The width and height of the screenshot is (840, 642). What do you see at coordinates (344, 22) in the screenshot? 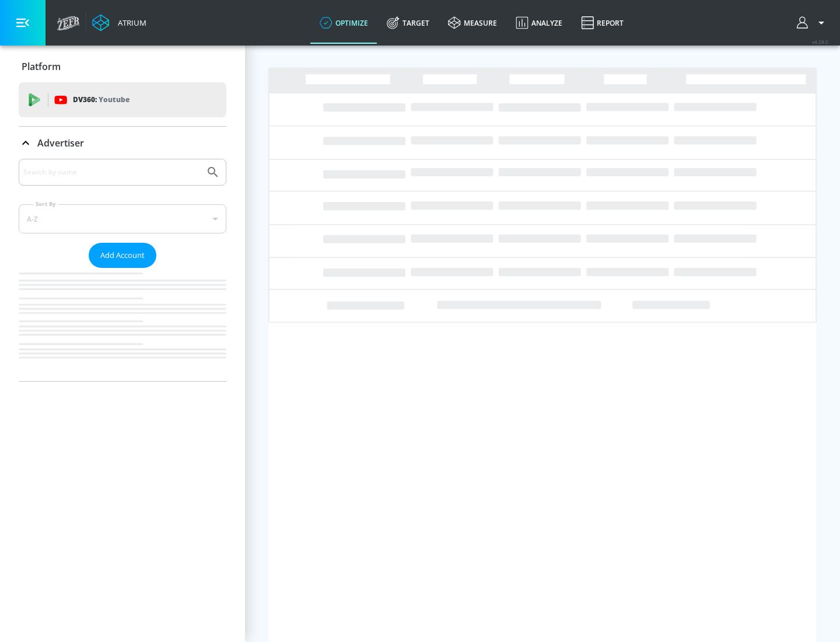
I see `a: optimize` at bounding box center [344, 22].